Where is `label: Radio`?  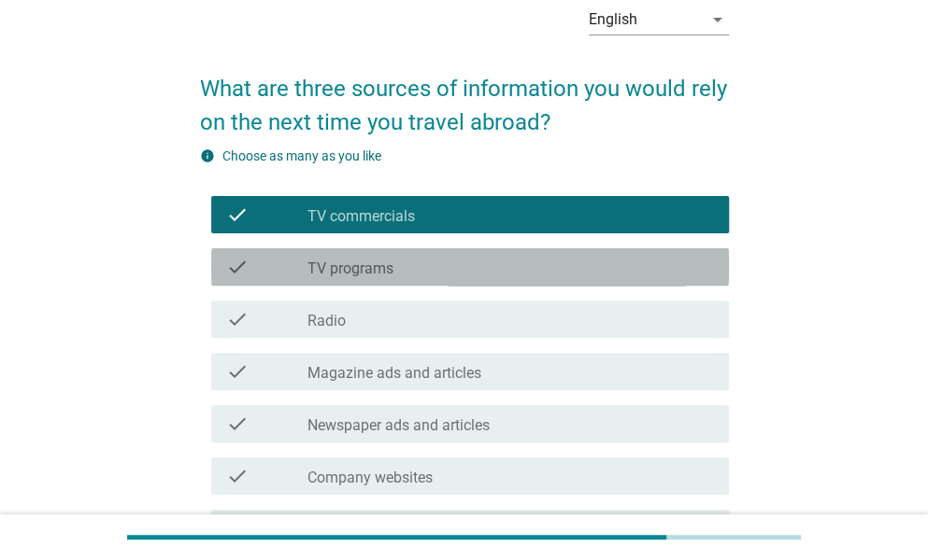
label: Radio is located at coordinates (326, 321).